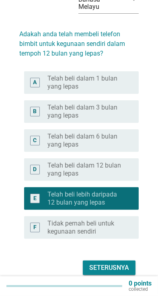 Image resolution: width=158 pixels, height=296 pixels. What do you see at coordinates (35, 140) in the screenshot?
I see `div: C` at bounding box center [35, 140].